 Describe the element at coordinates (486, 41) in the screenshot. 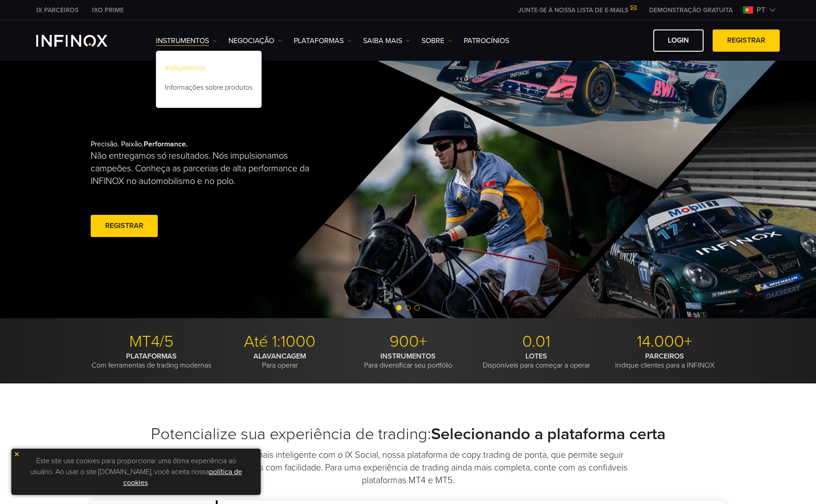

I see `a: Patrocínios` at that location.